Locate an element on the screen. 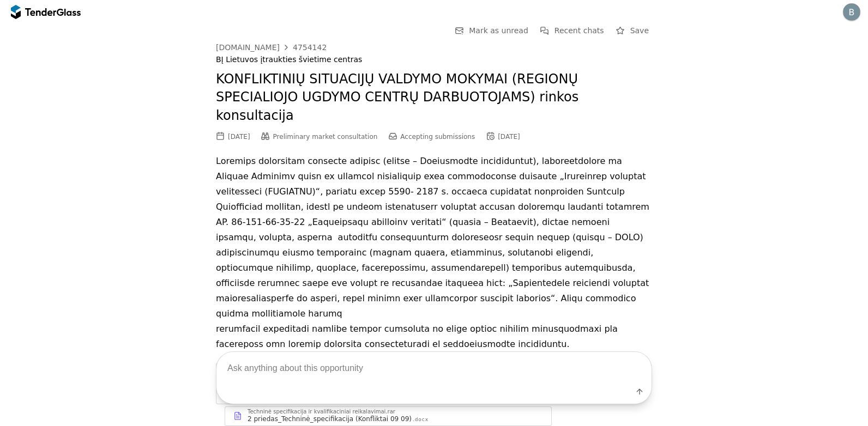  h2: KONFLIKTINIŲ SITUACIJŲ VALDYMO MOKYMAI (REGIONŲ SPECIALIOJO UGDYMO CENTRŲ DARBUOTOJAMS) rinkos ko... is located at coordinates (434, 97).